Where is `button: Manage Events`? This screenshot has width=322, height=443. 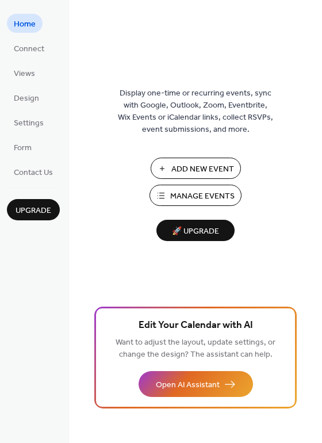
button: Manage Events is located at coordinates (196, 195).